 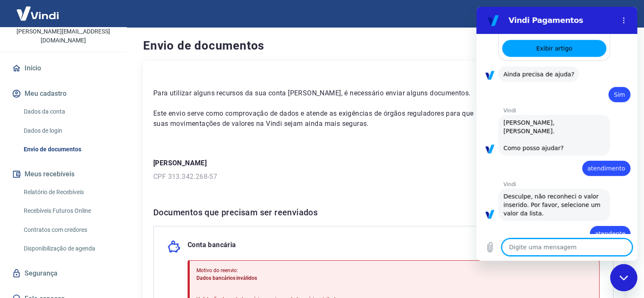 What do you see at coordinates (68, 210) in the screenshot?
I see `a: Recebíveis Futuros Online` at bounding box center [68, 210].